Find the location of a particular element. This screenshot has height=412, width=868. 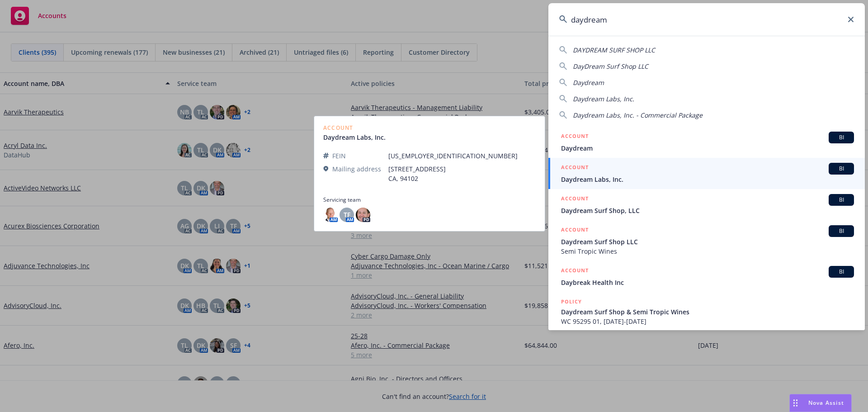

span: DayDream Surf Shop LLC is located at coordinates (610, 66).